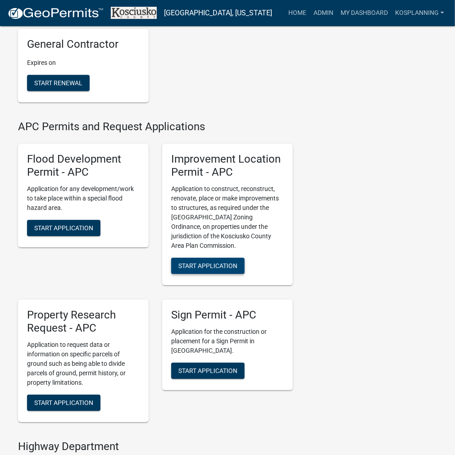  What do you see at coordinates (227, 315) in the screenshot?
I see `h5: Sign Permit - APC` at bounding box center [227, 315].